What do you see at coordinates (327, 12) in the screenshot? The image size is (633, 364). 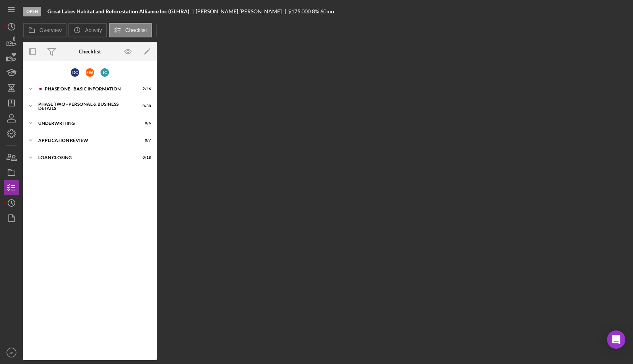 I see `div: 60 mo` at bounding box center [327, 12].